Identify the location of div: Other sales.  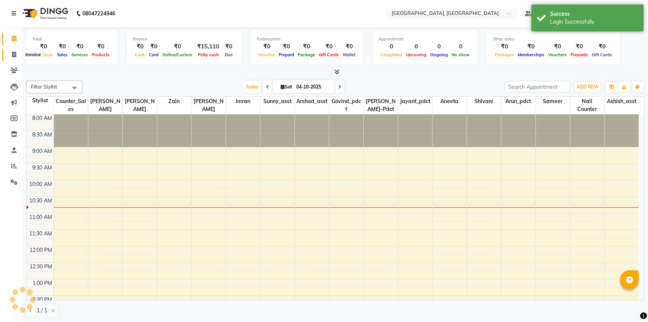
(554, 39).